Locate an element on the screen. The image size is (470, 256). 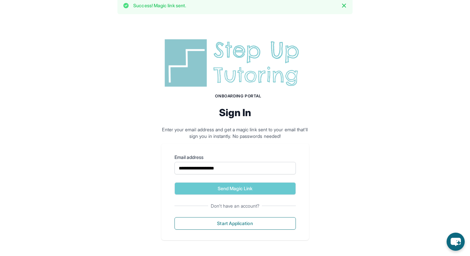
p: Enter your email address and get a magic link sent to your email that'll sign you in instantly. N... is located at coordinates (235, 133).